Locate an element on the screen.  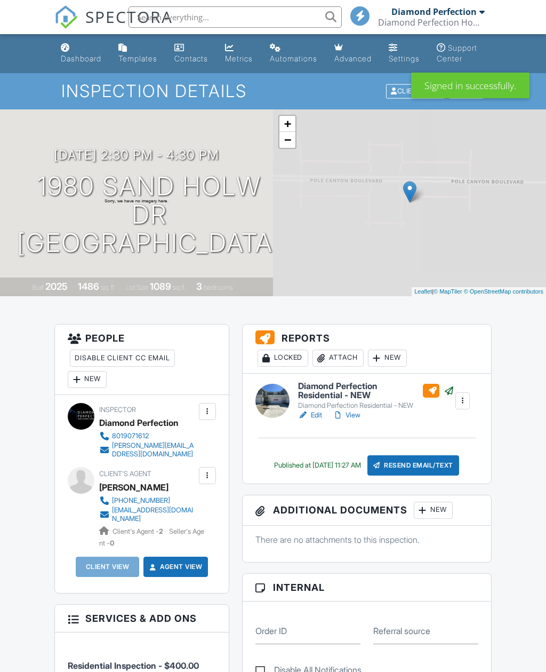
div: Locked is located at coordinates (283, 358).